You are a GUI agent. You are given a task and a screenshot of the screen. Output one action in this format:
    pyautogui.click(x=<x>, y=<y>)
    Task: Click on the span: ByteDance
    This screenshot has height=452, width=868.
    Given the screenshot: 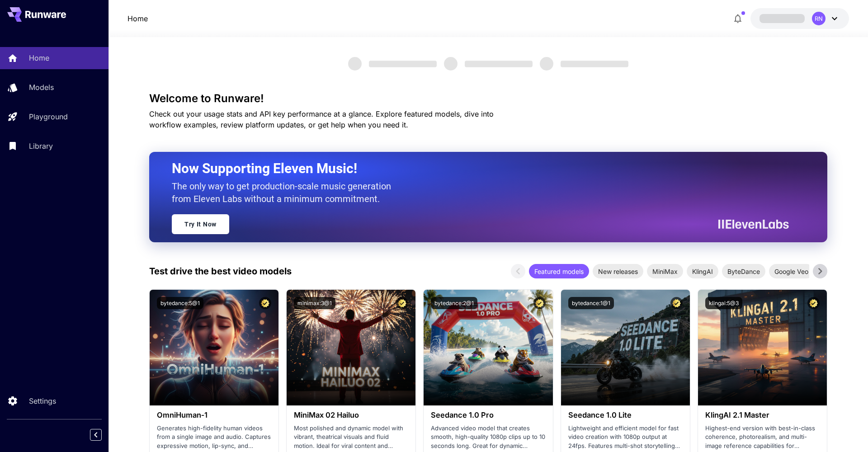 What is the action you would take?
    pyautogui.click(x=744, y=271)
    